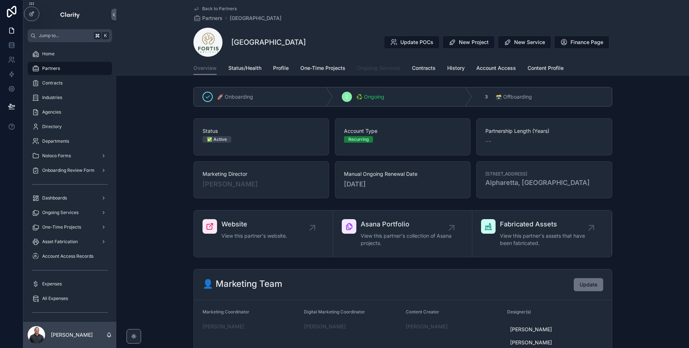  What do you see at coordinates (519, 311) in the screenshot?
I see `span: Designer(s)` at bounding box center [519, 311].